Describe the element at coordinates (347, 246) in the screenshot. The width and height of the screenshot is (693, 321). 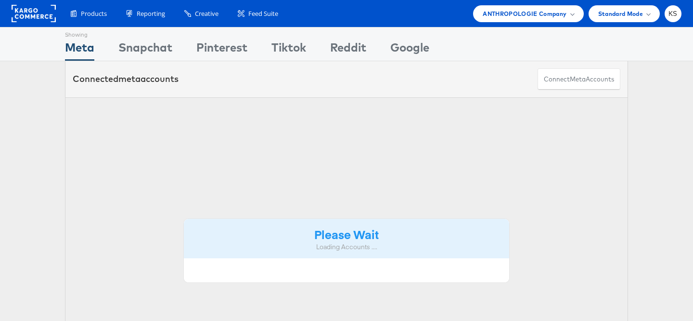
I see `div: Loading Accounts ....` at that location.